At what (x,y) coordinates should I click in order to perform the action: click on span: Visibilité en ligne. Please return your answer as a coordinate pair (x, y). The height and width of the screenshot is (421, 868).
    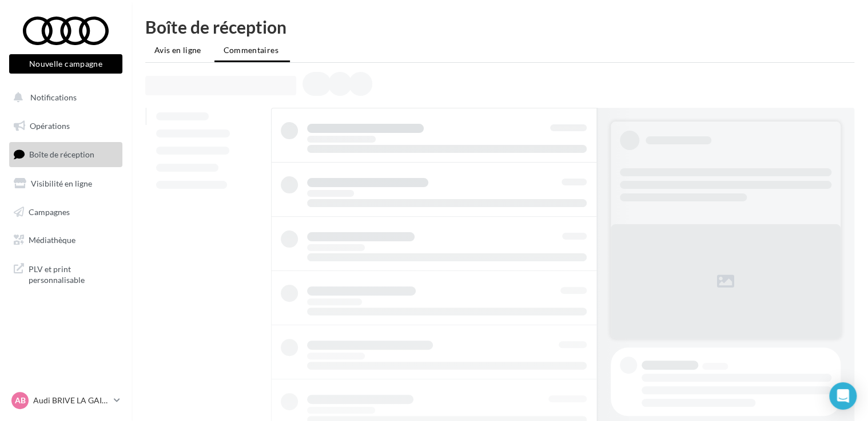
    Looking at the image, I should click on (61, 183).